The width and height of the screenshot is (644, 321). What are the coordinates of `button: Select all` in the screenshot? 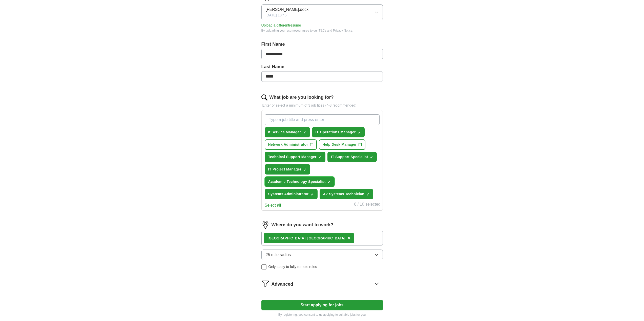 It's located at (273, 206).